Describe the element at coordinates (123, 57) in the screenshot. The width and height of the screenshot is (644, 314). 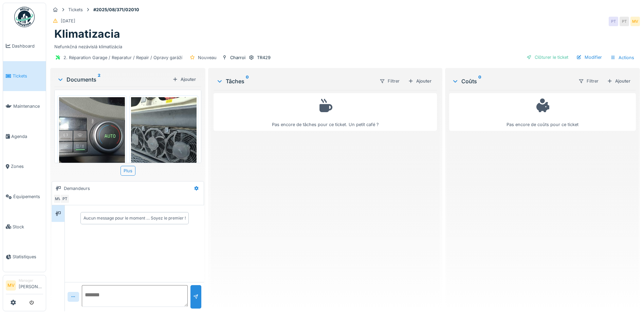
I see `div: 2. Réparation Garage / Reparatur / Repair / Opravy garáží` at that location.